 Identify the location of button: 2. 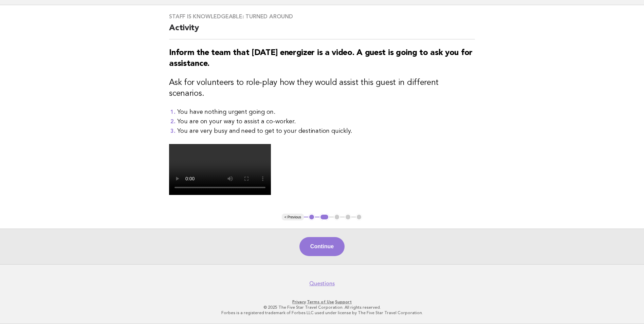
(324, 217).